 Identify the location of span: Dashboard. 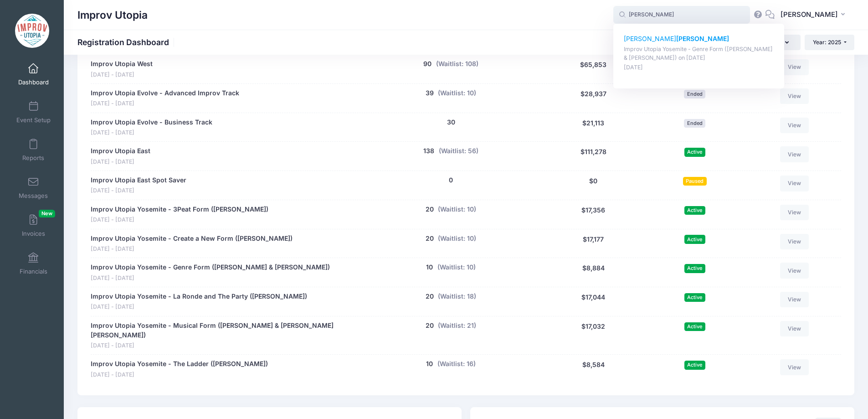
(33, 82).